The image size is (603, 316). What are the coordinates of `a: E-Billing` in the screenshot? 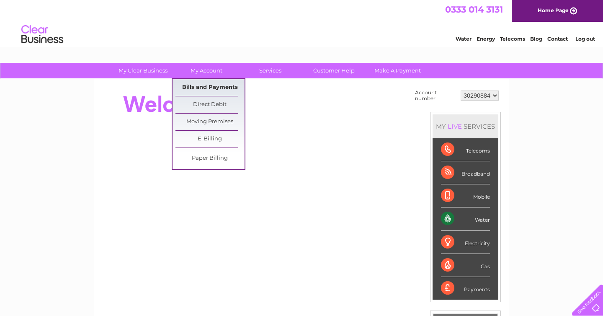 It's located at (210, 139).